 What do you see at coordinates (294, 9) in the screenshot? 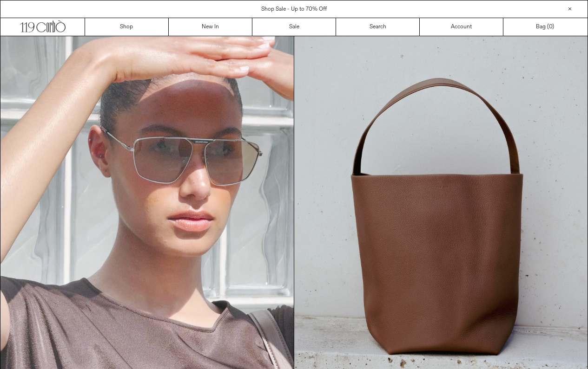
I see `a: Shop Sale - Up to 70% Off` at bounding box center [294, 9].